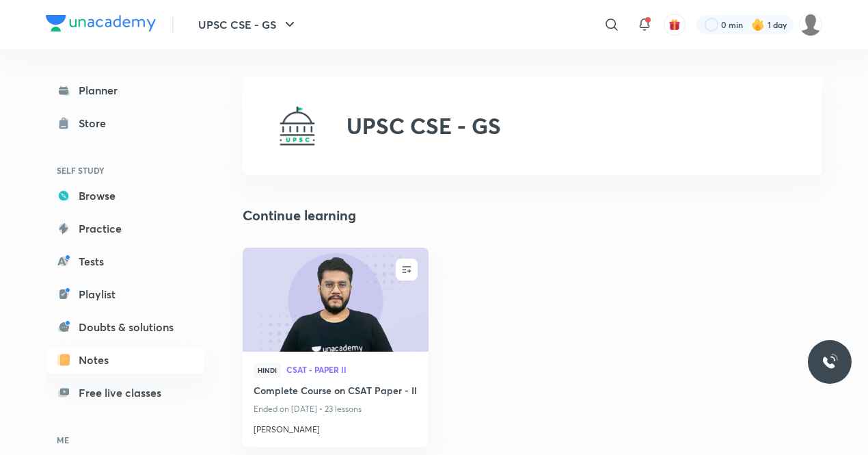  What do you see at coordinates (125, 170) in the screenshot?
I see `h6: SELF STUDY` at bounding box center [125, 170].